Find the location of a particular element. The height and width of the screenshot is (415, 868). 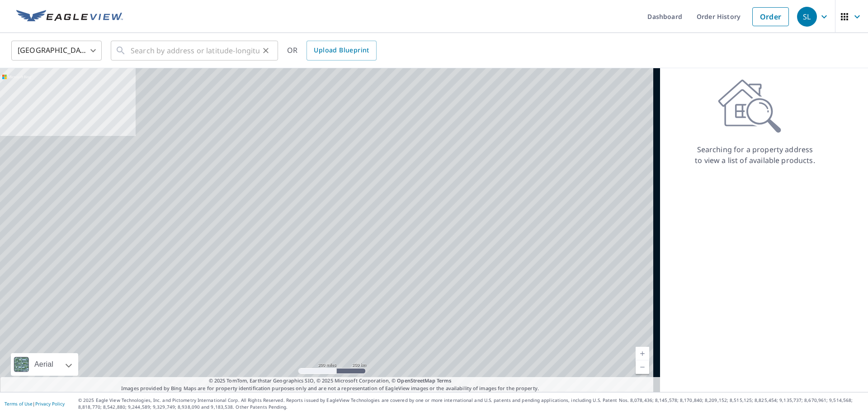

span: © 2025 TomTom, Earthstar Geographics SIO, © 2025 Microsoft Corporation, © is located at coordinates (330, 381).